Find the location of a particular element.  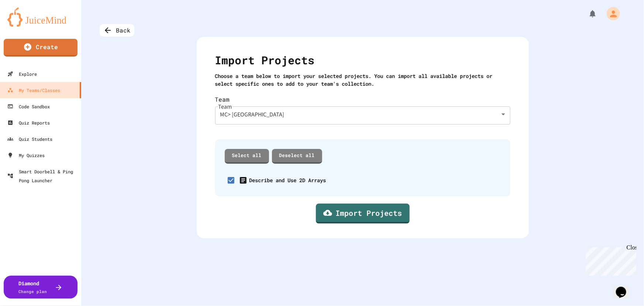

div: My Quizzes is located at coordinates (26, 155).